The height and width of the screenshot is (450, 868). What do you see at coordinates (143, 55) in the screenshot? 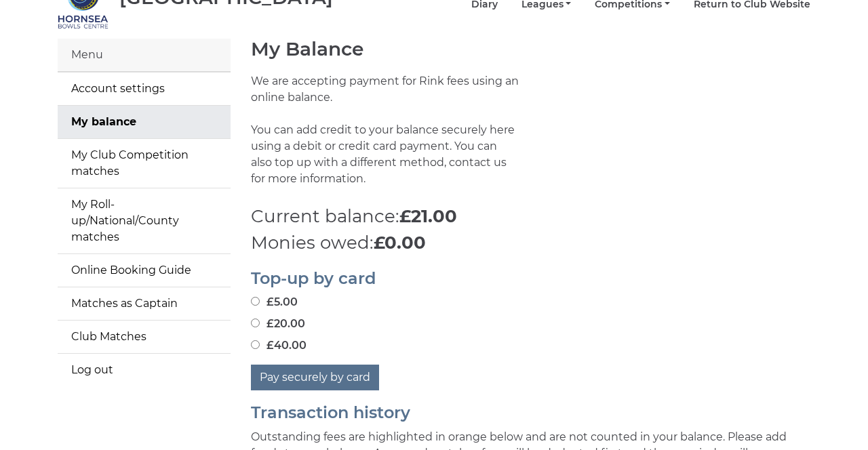
I see `div: Menu` at bounding box center [143, 55].